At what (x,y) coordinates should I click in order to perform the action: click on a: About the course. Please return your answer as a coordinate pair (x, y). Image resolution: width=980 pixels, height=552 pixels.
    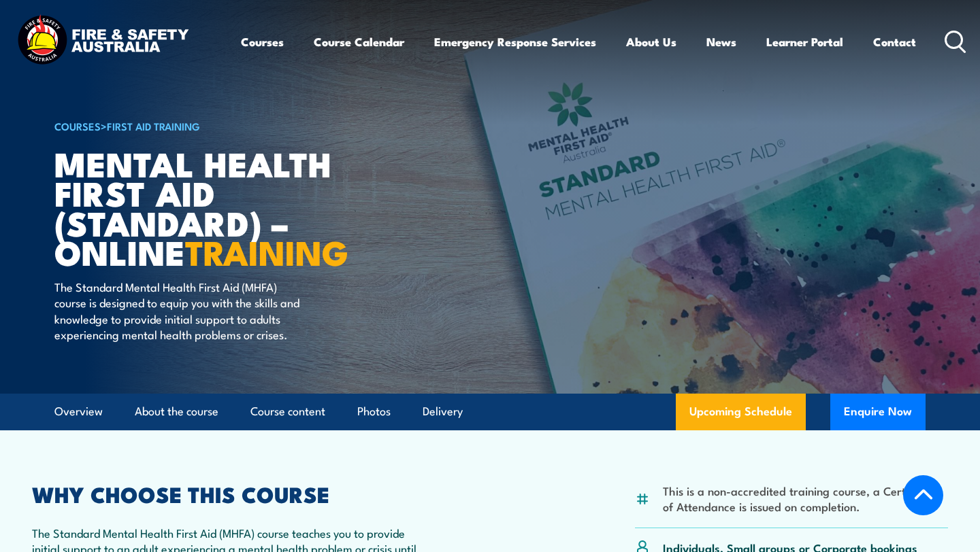
    Looking at the image, I should click on (176, 412).